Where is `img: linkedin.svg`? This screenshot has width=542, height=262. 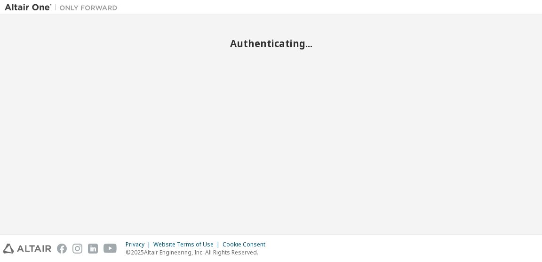
img: linkedin.svg is located at coordinates (93, 248).